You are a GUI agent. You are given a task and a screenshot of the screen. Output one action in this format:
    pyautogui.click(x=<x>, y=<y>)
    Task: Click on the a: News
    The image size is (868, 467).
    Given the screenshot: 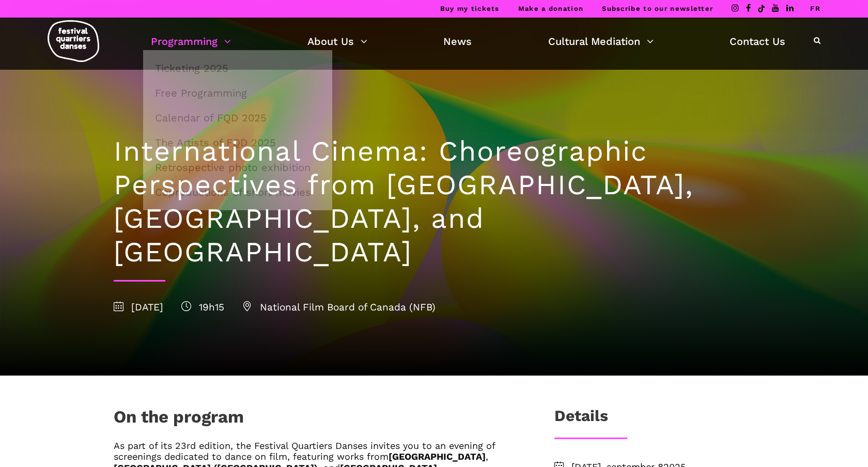 What is the action you would take?
    pyautogui.click(x=458, y=41)
    